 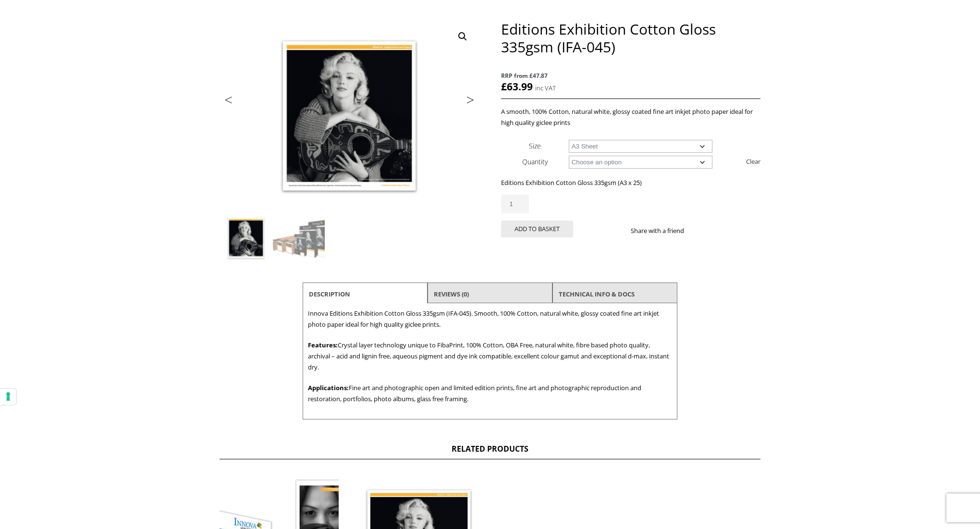 I want to click on a: TECHNICAL INFO & DOCS, so click(x=596, y=294).